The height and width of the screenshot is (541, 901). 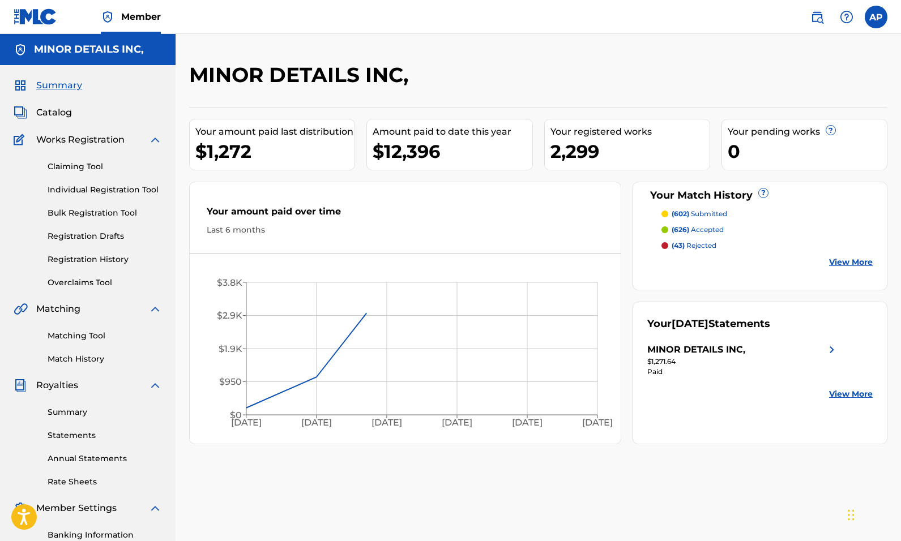 I want to click on a: Overclaims Tool, so click(x=105, y=283).